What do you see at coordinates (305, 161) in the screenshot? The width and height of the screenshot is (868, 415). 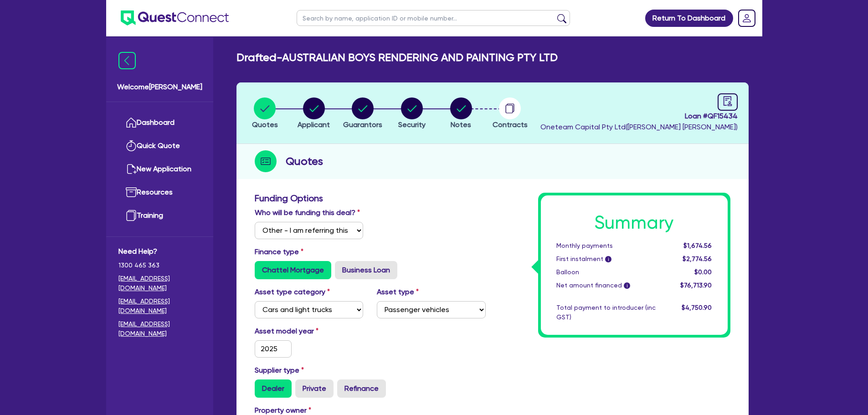 I see `h2: Quotes` at bounding box center [305, 161].